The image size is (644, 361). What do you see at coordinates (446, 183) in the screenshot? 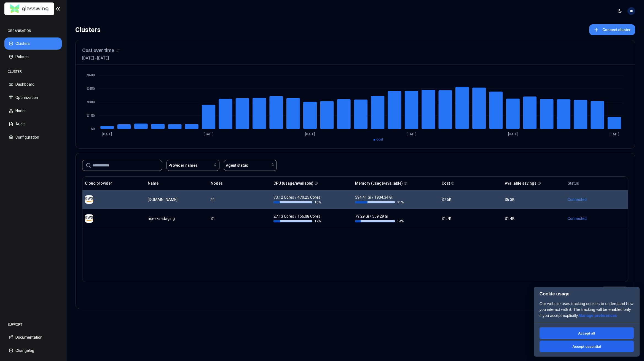
I see `button: Cost` at bounding box center [446, 183].